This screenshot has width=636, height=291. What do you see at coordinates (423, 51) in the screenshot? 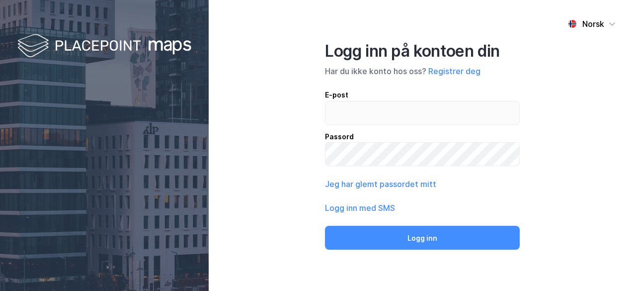
I see `div: Logg inn på kontoen din` at bounding box center [423, 51].